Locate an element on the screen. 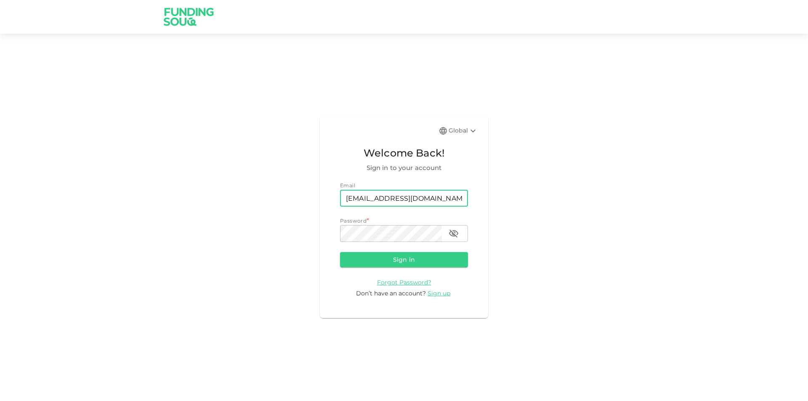  span: Welcome Back! is located at coordinates (404, 153).